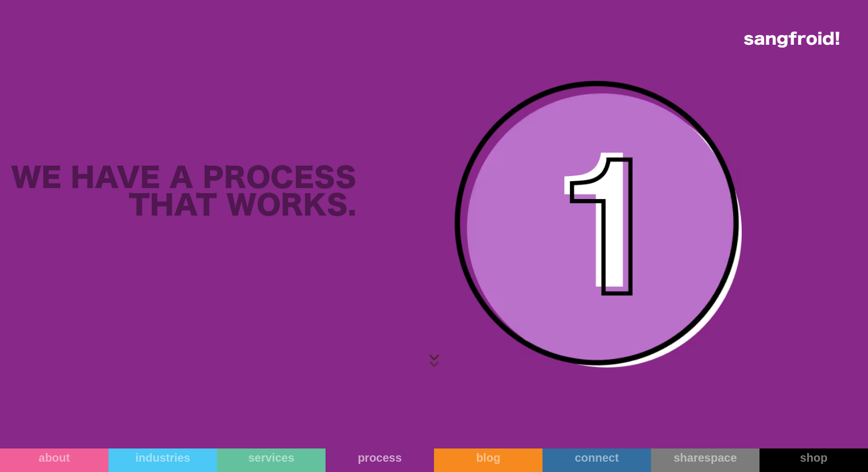 The height and width of the screenshot is (472, 868). What do you see at coordinates (791, 39) in the screenshot?
I see `img: logo` at bounding box center [791, 39].